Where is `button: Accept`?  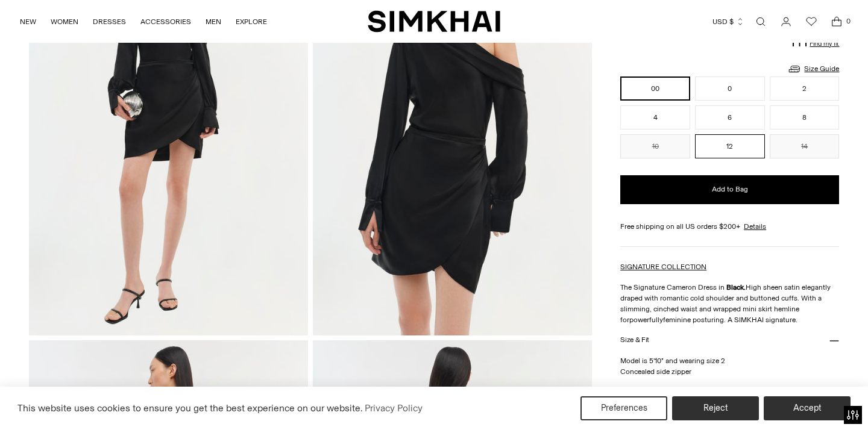
button: Accept is located at coordinates (808, 408).